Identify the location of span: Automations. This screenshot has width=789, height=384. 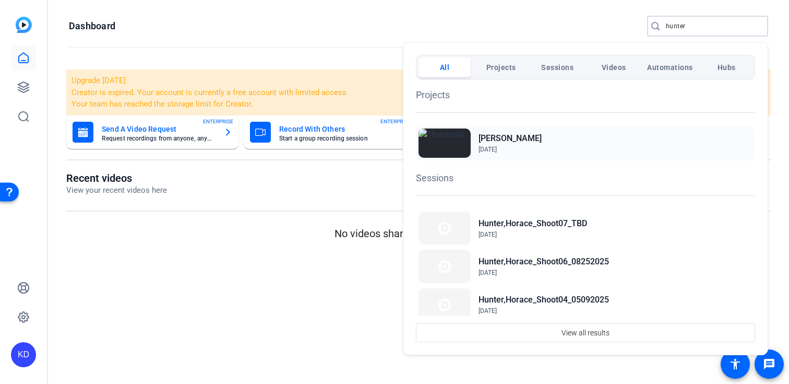
(670, 67).